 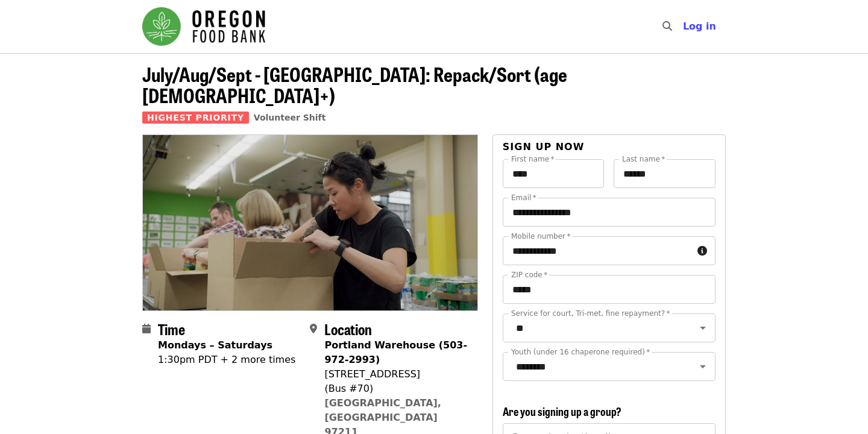 I want to click on span: Log in, so click(x=699, y=26).